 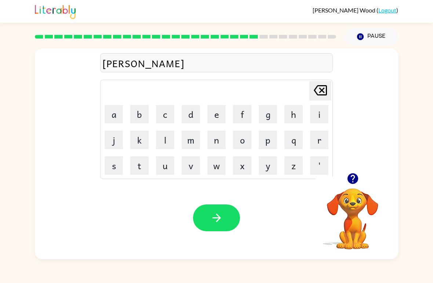 What do you see at coordinates (165, 140) in the screenshot?
I see `button: l` at bounding box center [165, 140].